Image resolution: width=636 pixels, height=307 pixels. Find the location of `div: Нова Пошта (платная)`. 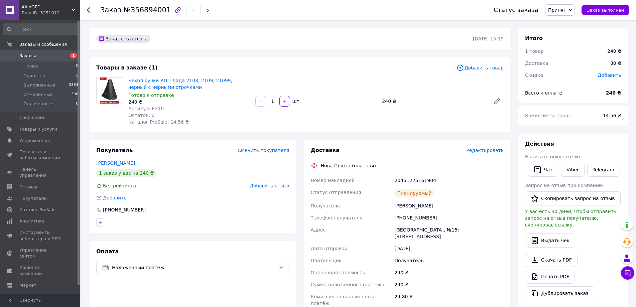

div: Нова Пошта (платная) is located at coordinates (348, 166).